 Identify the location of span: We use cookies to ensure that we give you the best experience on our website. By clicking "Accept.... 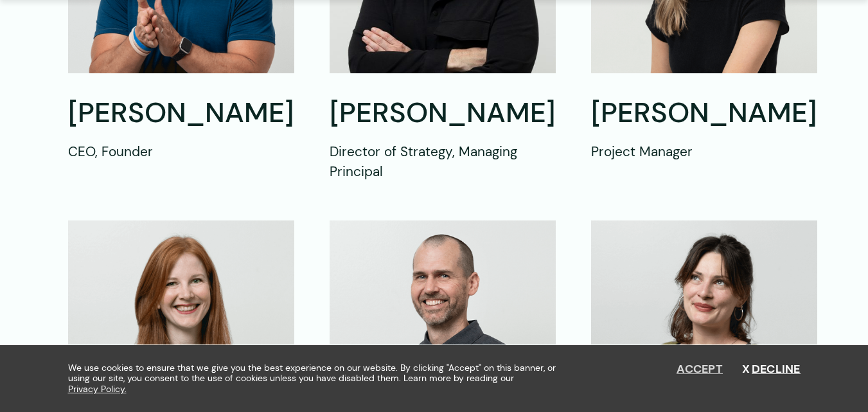
(316, 379).